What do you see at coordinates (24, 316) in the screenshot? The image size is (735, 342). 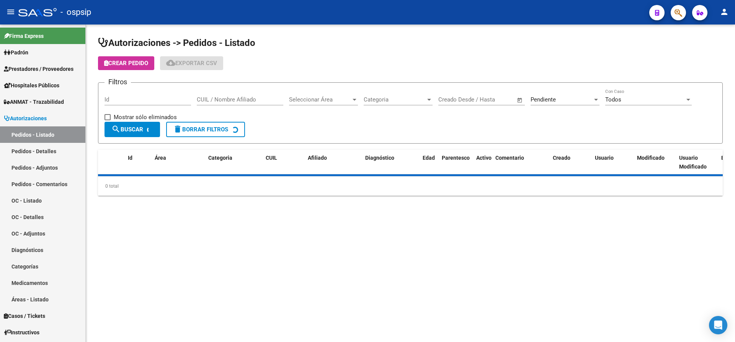 I see `span: Casos / Tickets` at bounding box center [24, 316].